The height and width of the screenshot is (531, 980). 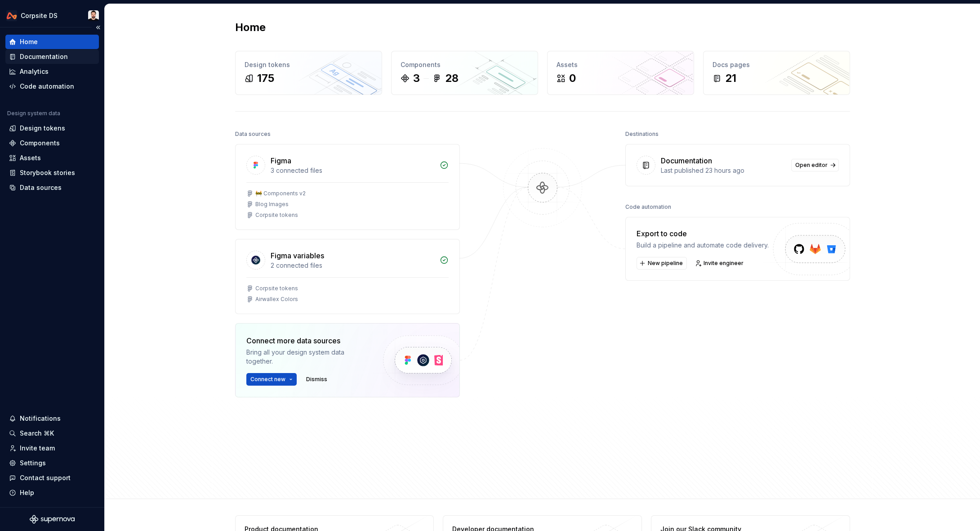 I want to click on div: 0, so click(x=572, y=78).